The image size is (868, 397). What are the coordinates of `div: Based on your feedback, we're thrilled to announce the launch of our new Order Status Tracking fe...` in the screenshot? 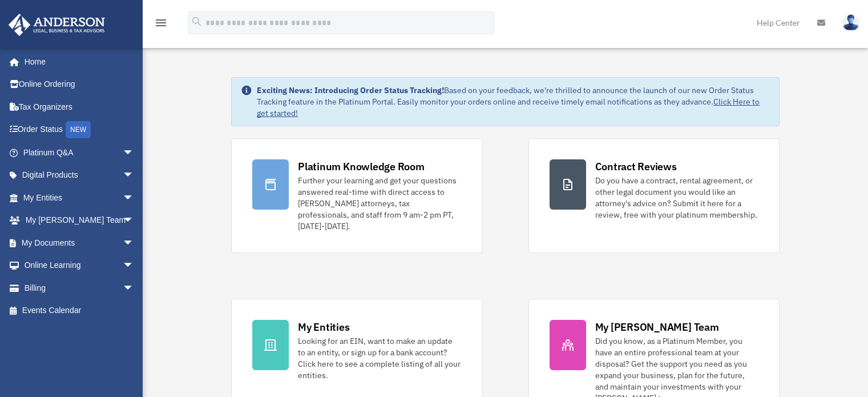 It's located at (513, 101).